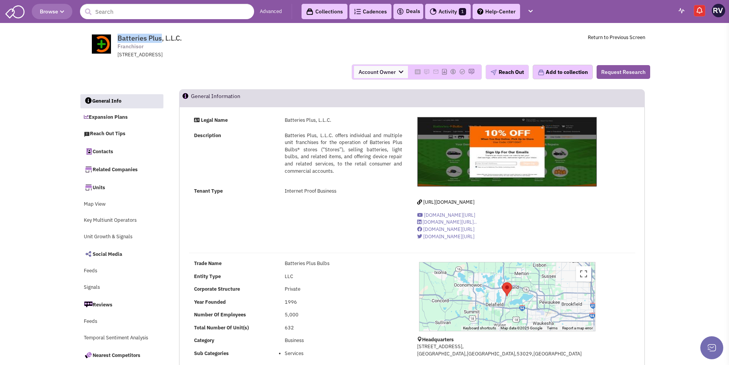 This screenshot has width=729, height=365. Describe the element at coordinates (507, 152) in the screenshot. I see `img: Batteries Plus, L.L.C.` at that location.